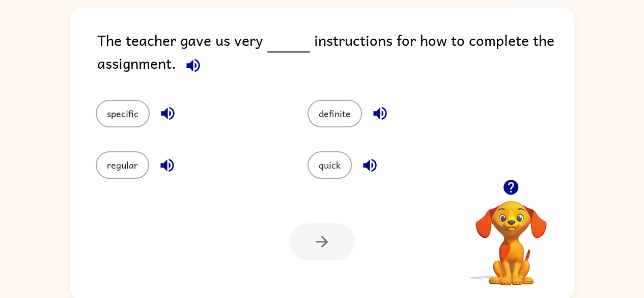 This screenshot has width=644, height=298. Describe the element at coordinates (329, 165) in the screenshot. I see `button: quick` at that location.